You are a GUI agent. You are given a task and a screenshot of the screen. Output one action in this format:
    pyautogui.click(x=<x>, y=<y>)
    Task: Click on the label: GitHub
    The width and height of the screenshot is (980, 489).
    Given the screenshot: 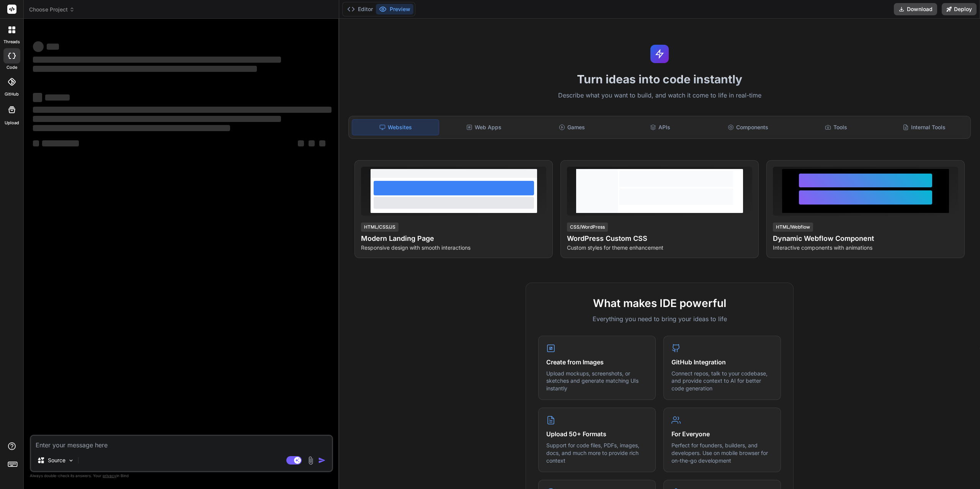 What is the action you would take?
    pyautogui.click(x=11, y=95)
    